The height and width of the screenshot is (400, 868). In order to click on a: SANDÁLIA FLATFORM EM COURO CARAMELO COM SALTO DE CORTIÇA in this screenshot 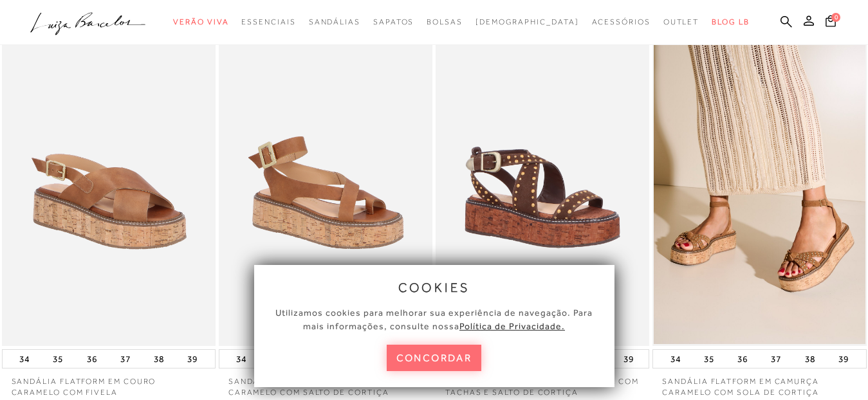, I will do `click(326, 384)`.